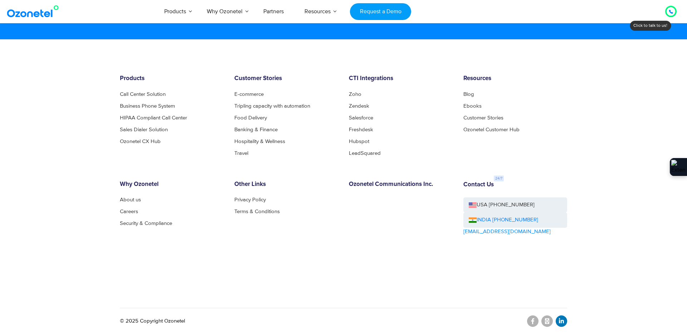  I want to click on img: us-flag.png, so click(473, 205).